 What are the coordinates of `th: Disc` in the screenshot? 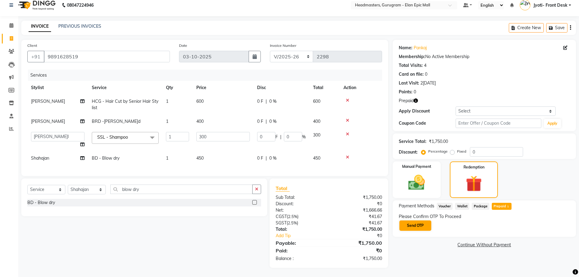 It's located at (282, 88).